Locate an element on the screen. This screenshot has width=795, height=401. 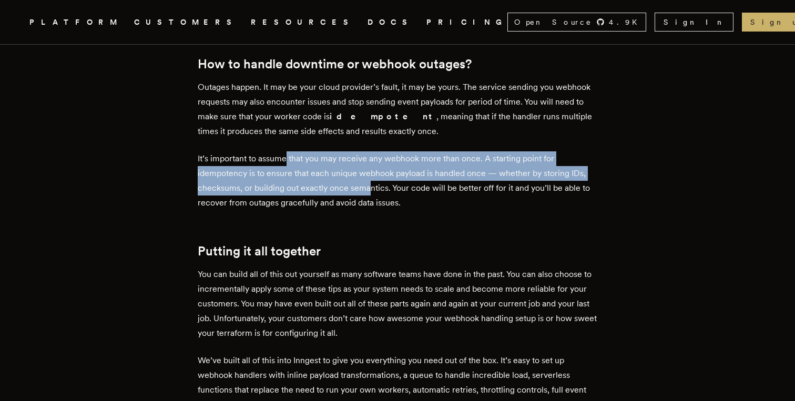
span: PLATFORM is located at coordinates (75, 22).